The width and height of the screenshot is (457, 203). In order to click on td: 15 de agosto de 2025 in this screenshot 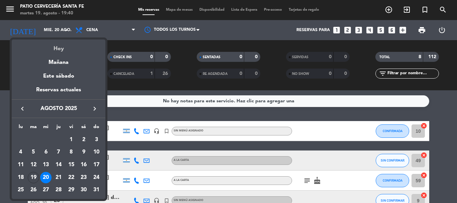, I will do `click(71, 165)`.